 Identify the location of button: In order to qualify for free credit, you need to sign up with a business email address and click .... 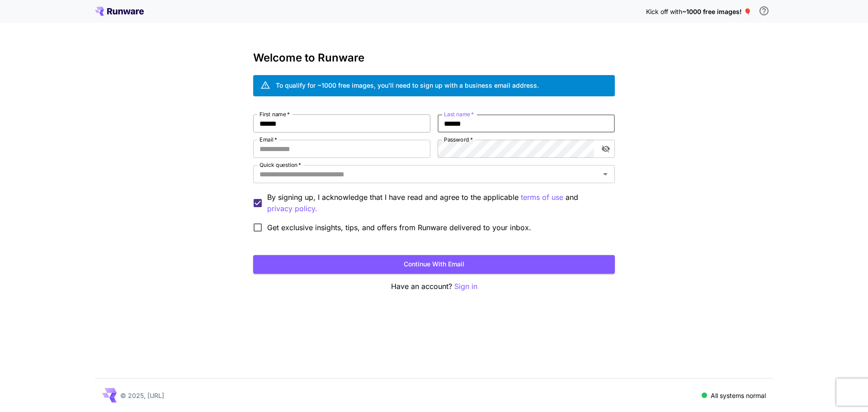
(764, 11).